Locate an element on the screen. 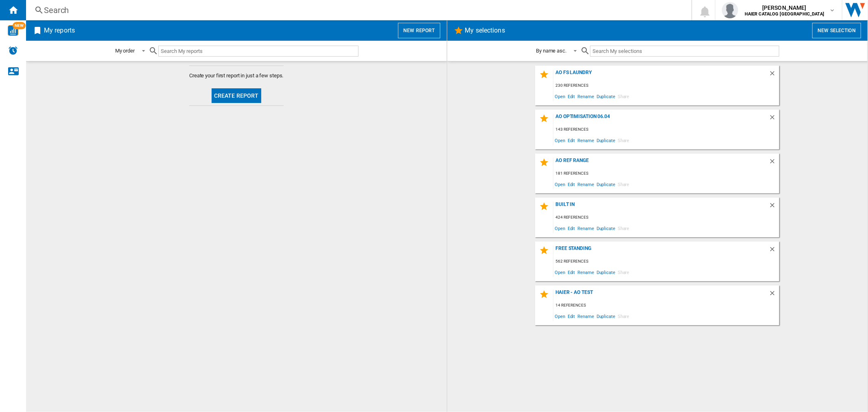  div: Free Standing is located at coordinates (661, 251).